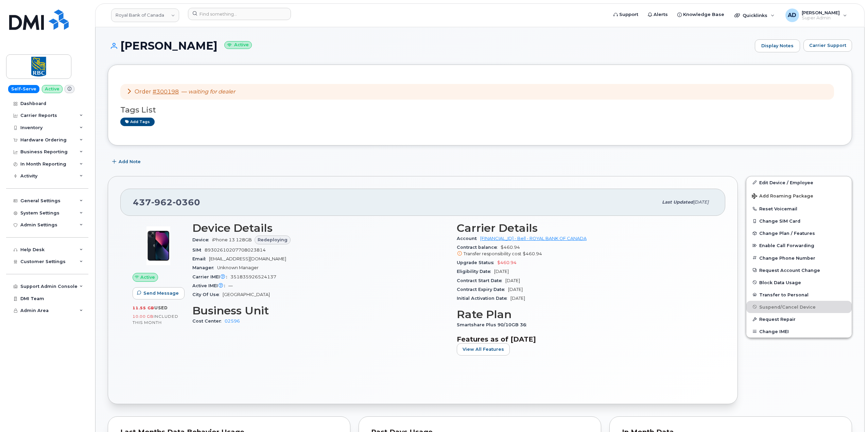 The width and height of the screenshot is (868, 432). What do you see at coordinates (787, 306) in the screenshot?
I see `span: Suspend/Cancel Device` at bounding box center [787, 306].